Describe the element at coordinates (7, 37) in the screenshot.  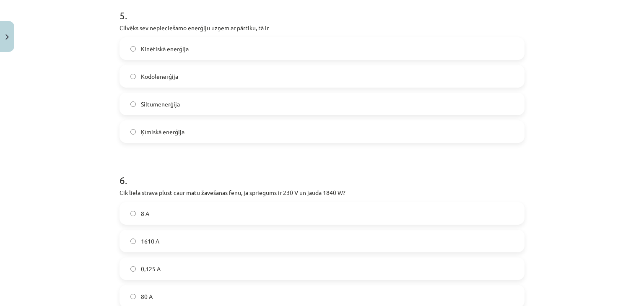
I see `img: icon-close-lesson-0947bae3869378f0d4975bcd49f059093ad1ed9edebbc8119c70593378902aed.svg` at that location.